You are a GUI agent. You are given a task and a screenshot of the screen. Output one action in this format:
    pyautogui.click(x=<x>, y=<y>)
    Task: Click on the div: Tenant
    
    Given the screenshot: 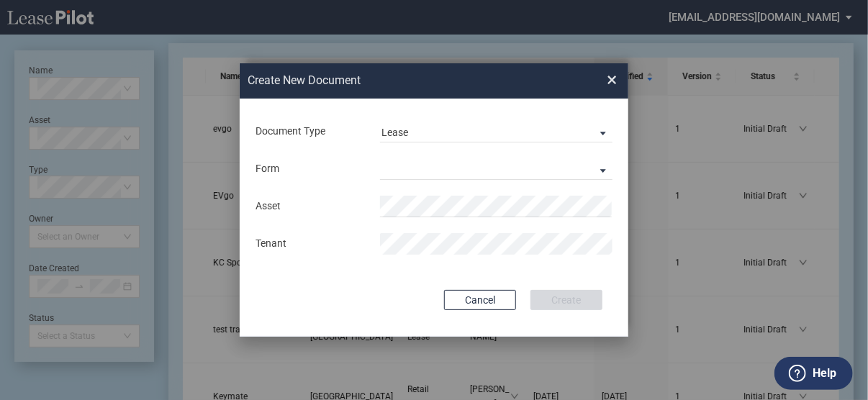 What is the action you would take?
    pyautogui.click(x=309, y=244)
    